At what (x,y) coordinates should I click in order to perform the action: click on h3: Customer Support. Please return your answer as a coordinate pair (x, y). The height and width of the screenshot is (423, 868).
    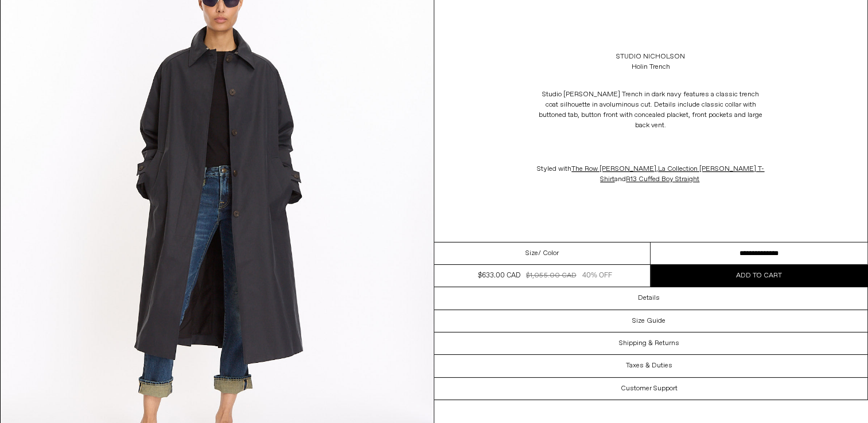
    Looking at the image, I should click on (649, 389).